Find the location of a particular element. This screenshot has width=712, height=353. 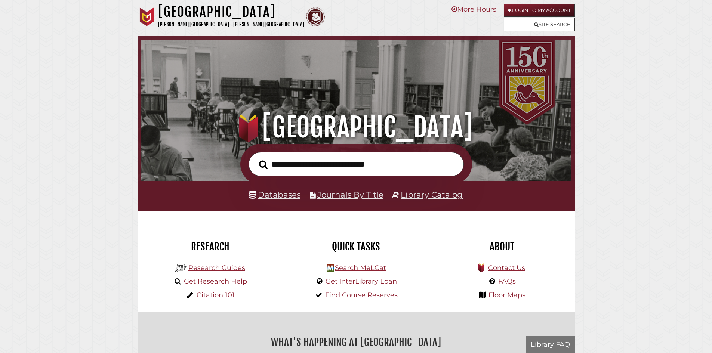

a: Databases is located at coordinates (275, 195).